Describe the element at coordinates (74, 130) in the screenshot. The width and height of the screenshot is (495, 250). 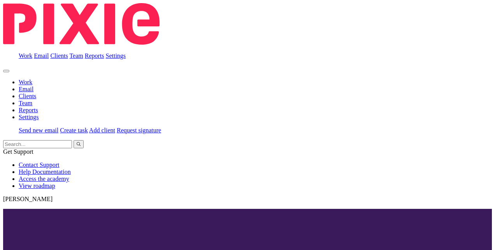
I see `a: Create task` at that location.